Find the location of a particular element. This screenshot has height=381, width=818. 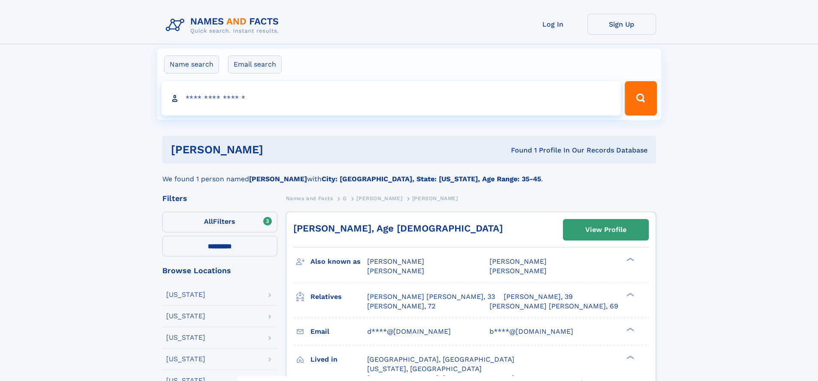

label: Name search is located at coordinates (192, 64).